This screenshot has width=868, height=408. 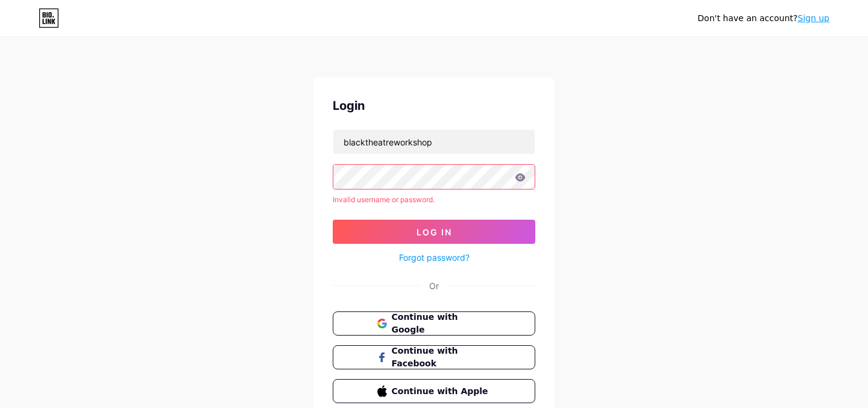 What do you see at coordinates (434, 232) in the screenshot?
I see `button: Log In` at bounding box center [434, 232].